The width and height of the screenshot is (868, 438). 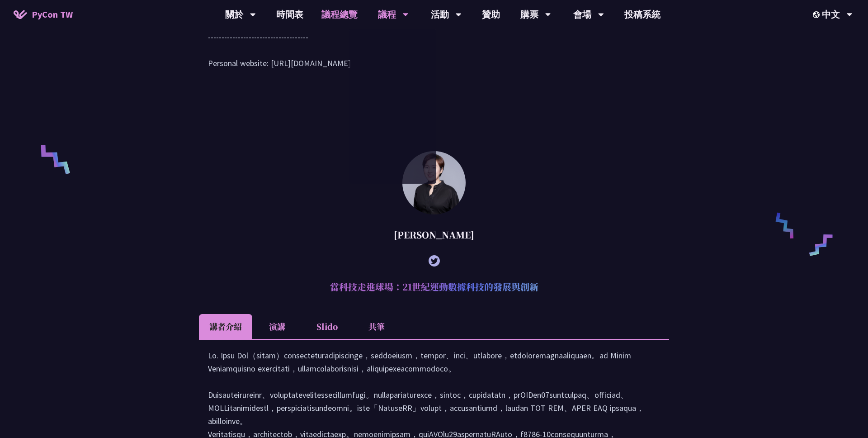 What do you see at coordinates (817, 14) in the screenshot?
I see `img: Locale Icon` at bounding box center [817, 14].